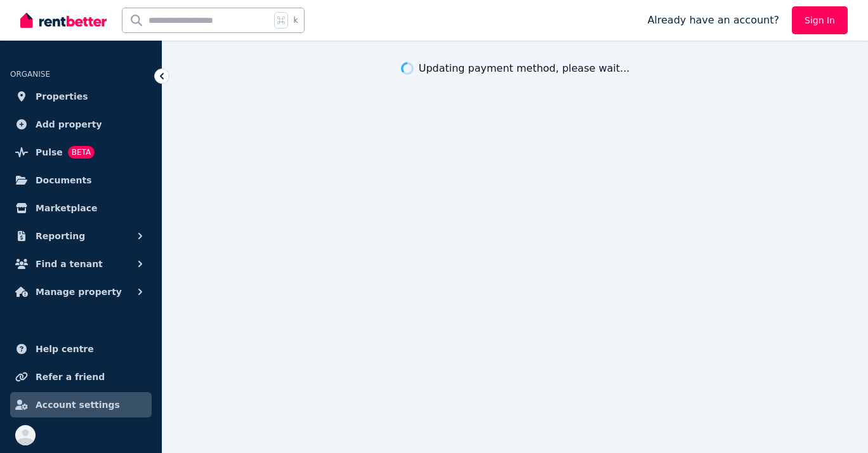 The image size is (868, 453). What do you see at coordinates (81, 264) in the screenshot?
I see `button: Find a tenant` at bounding box center [81, 264].